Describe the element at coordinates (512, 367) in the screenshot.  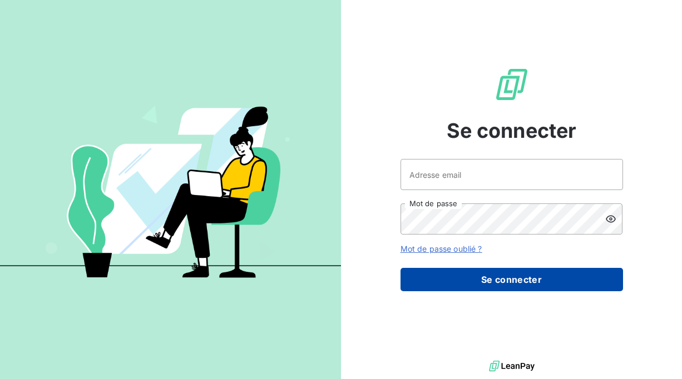
I see `img: logo` at that location.